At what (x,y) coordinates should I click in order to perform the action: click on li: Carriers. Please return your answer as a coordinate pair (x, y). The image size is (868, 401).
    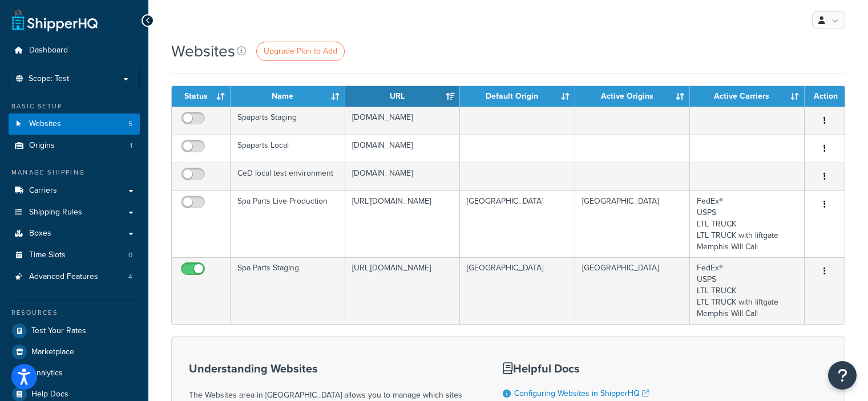
    Looking at the image, I should click on (74, 190).